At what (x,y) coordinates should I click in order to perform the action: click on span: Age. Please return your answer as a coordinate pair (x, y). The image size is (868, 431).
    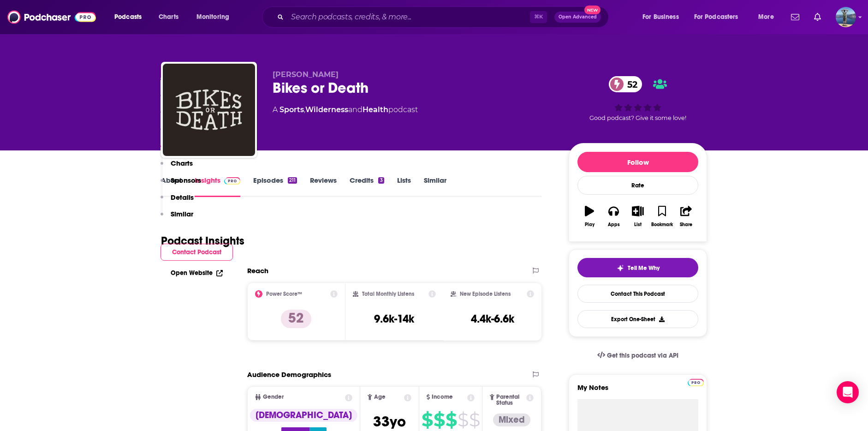
    Looking at the image, I should click on (379, 397).